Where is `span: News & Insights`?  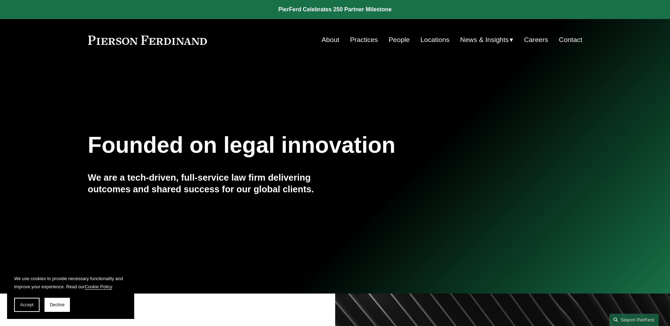 span: News & Insights is located at coordinates (485, 40).